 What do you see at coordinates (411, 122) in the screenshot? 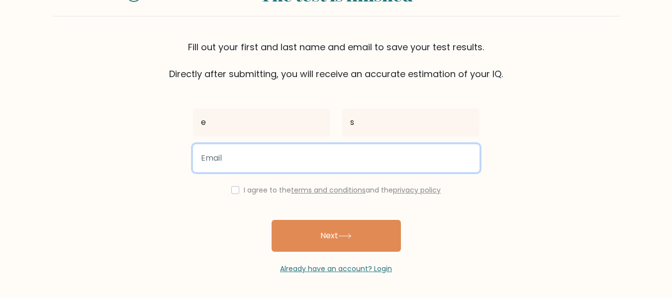
I see `input: Last name` at bounding box center [411, 122].